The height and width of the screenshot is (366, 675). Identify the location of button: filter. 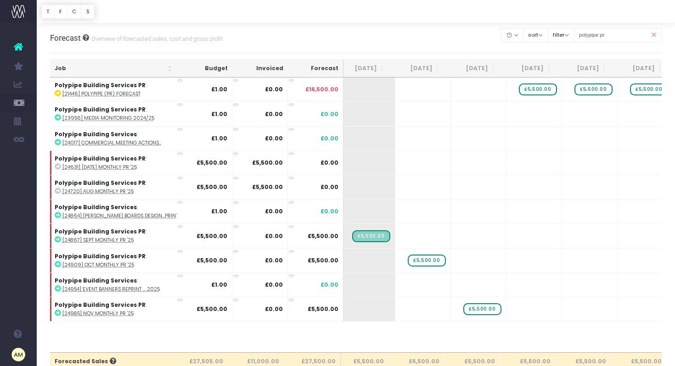
(561, 35).